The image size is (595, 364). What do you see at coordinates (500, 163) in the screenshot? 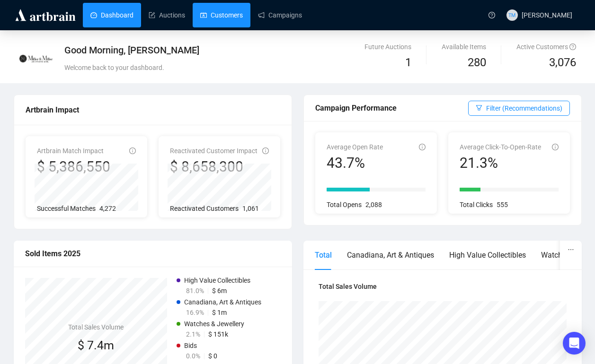
I see `div: 21.3%` at bounding box center [500, 163].